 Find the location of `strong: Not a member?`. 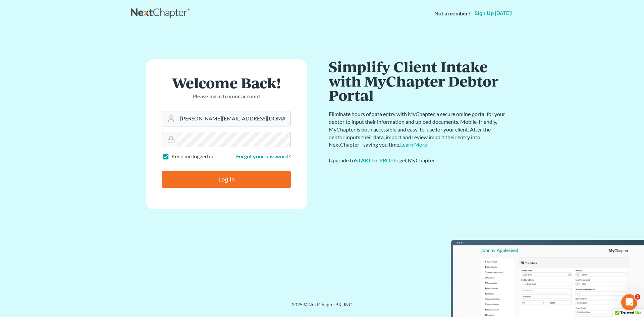

strong: Not a member? is located at coordinates (453, 14).